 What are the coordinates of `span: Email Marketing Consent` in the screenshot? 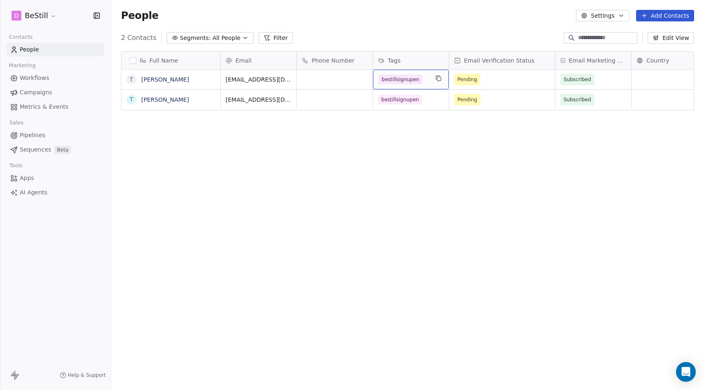 It's located at (597, 61).